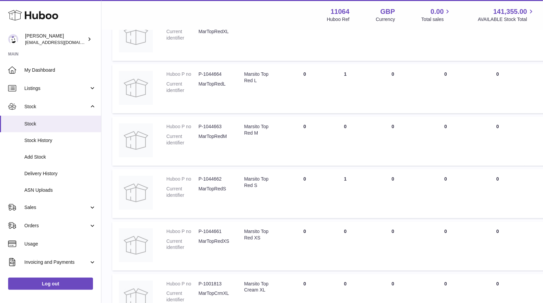  Describe the element at coordinates (261, 182) in the screenshot. I see `div: Marsito Top Red S` at that location.